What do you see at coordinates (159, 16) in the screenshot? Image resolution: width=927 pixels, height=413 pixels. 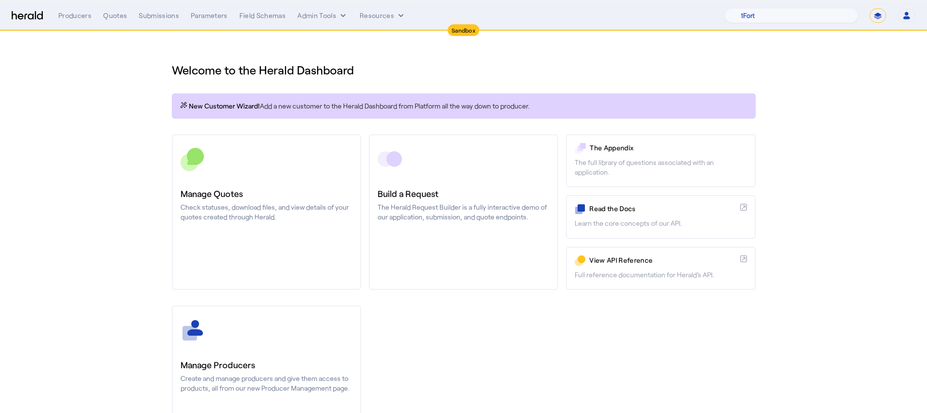 I see `div: Submissions` at bounding box center [159, 16].